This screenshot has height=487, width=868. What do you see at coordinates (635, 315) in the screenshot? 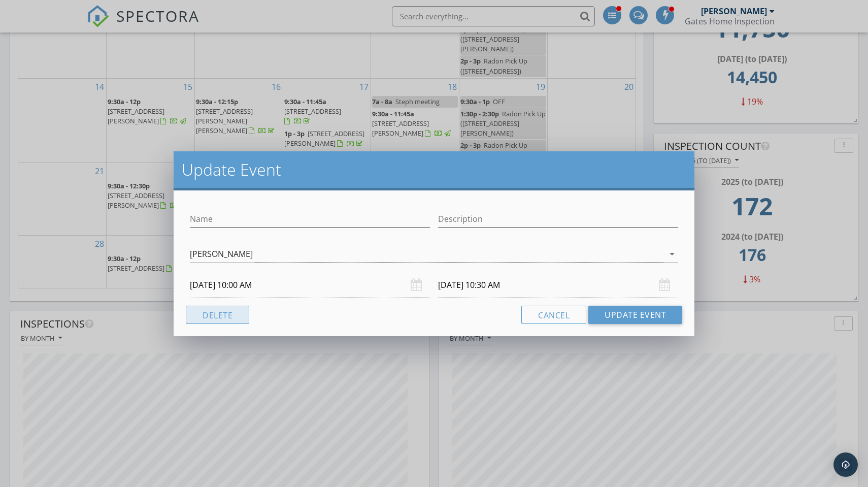
I see `button: Update Event` at bounding box center [635, 315].